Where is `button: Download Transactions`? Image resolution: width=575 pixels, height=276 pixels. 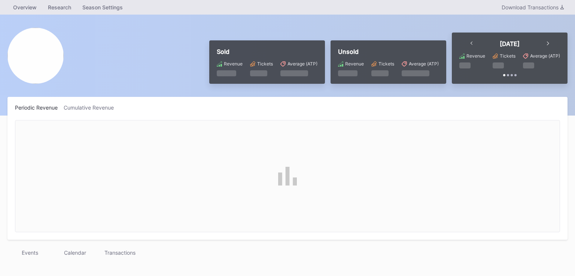 button: Download Transactions is located at coordinates (533, 7).